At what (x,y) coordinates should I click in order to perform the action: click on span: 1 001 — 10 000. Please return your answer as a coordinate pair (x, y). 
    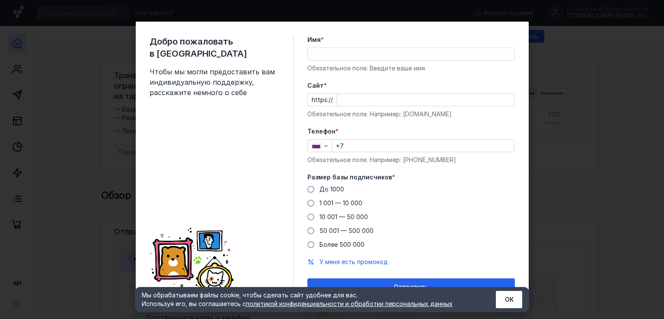
    Looking at the image, I should click on (341, 203).